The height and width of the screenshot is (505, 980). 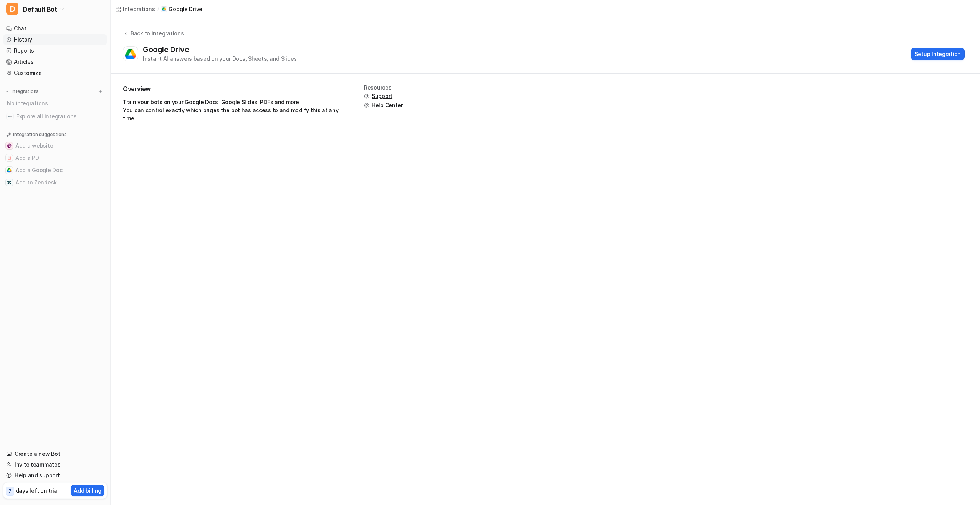 I want to click on p: 7, so click(x=10, y=491).